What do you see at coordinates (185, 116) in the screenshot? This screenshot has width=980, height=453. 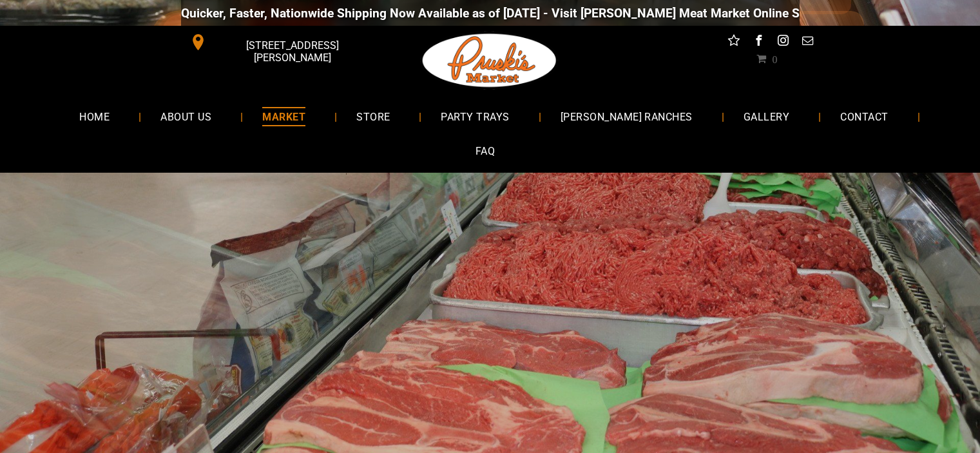 I see `a: ABOUT US` at bounding box center [185, 116].